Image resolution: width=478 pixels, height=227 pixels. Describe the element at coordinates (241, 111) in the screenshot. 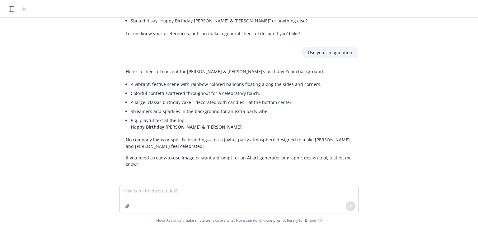

I see `li: Streamers and sparkles in the background for an extra party vibe.` at that location.